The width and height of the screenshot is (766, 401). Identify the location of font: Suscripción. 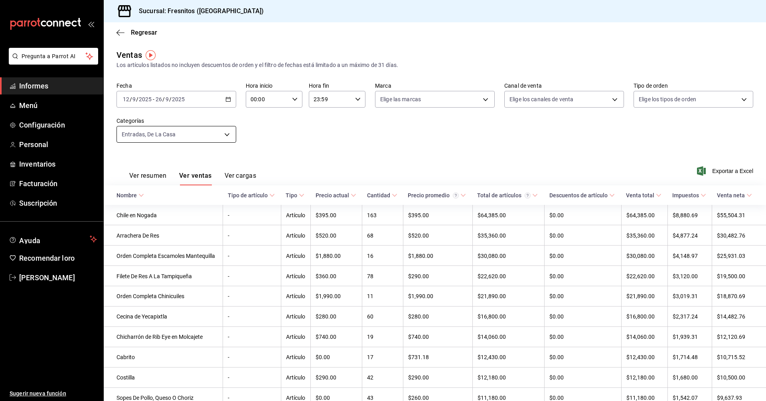
(38, 203).